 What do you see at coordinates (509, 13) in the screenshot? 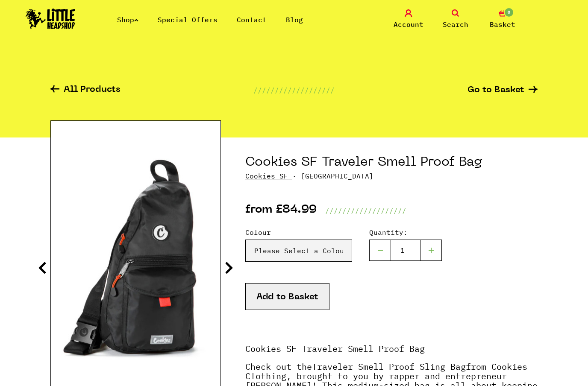
I see `span: 0` at bounding box center [509, 13].